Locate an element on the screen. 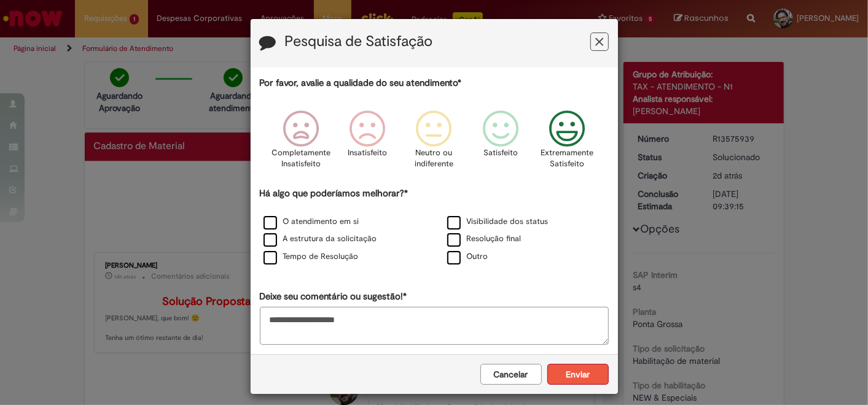 This screenshot has height=405, width=868. label: Deixe seu comentário ou sugestão!* is located at coordinates (333, 296).